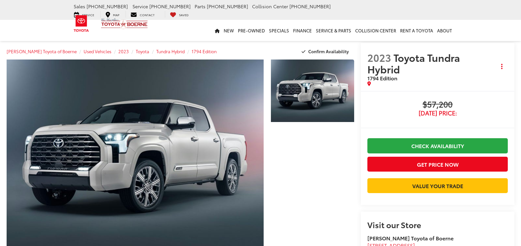  I want to click on img: Vic Vaughan Toyota of Boerne, so click(124, 23).